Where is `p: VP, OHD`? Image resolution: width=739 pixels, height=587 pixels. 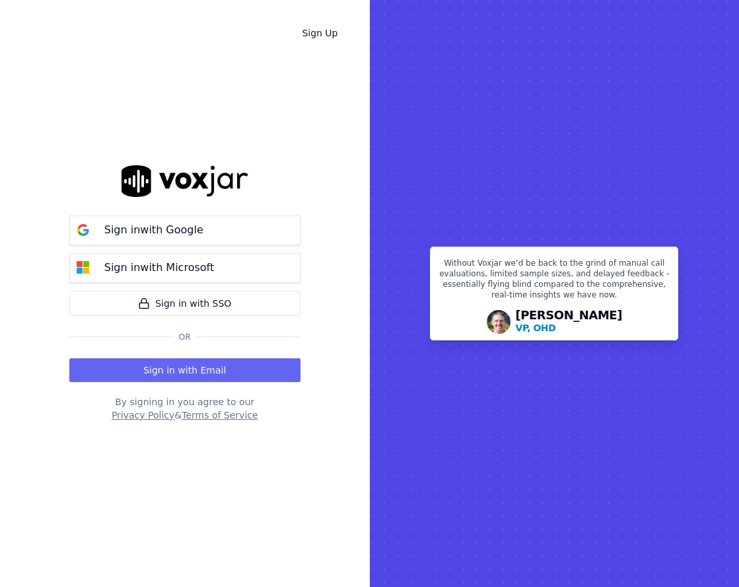 p: VP, OHD is located at coordinates (536, 328).